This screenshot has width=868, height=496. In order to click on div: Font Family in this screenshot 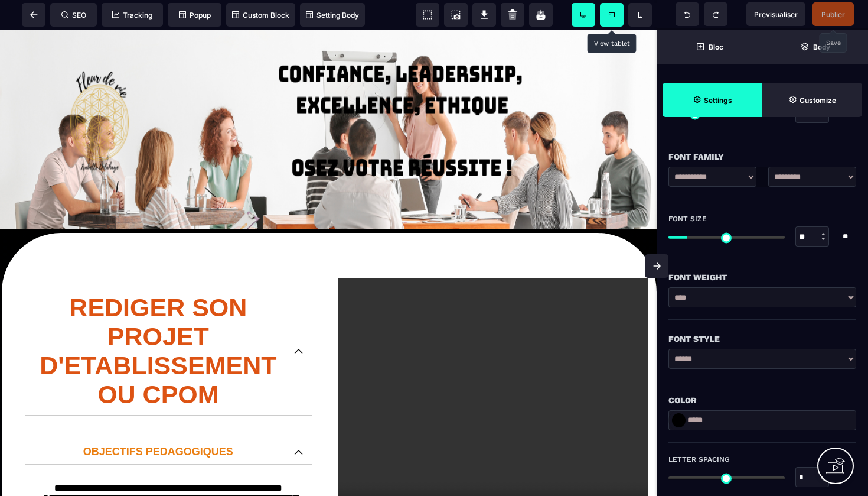, I will do `click(762, 157)`.